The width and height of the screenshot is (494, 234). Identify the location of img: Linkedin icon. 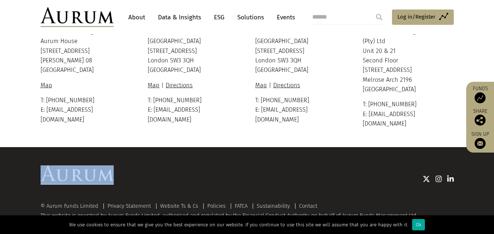
(451, 179).